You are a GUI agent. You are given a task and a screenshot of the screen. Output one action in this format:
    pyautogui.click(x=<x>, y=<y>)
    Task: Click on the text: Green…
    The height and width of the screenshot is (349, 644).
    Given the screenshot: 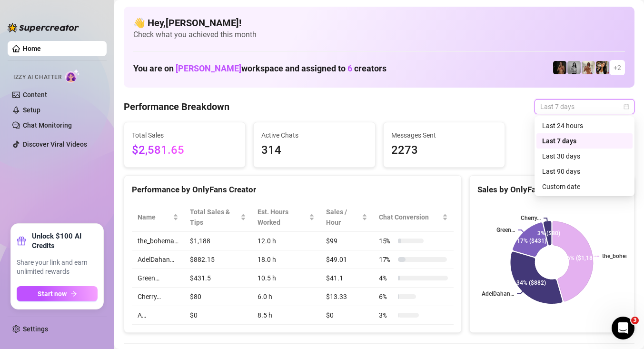 What is the action you would take?
    pyautogui.click(x=505, y=230)
    